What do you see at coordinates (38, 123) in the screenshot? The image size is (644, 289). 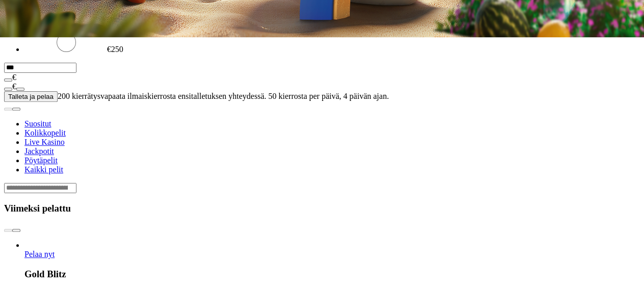 I see `a: Suositut` at bounding box center [38, 123].